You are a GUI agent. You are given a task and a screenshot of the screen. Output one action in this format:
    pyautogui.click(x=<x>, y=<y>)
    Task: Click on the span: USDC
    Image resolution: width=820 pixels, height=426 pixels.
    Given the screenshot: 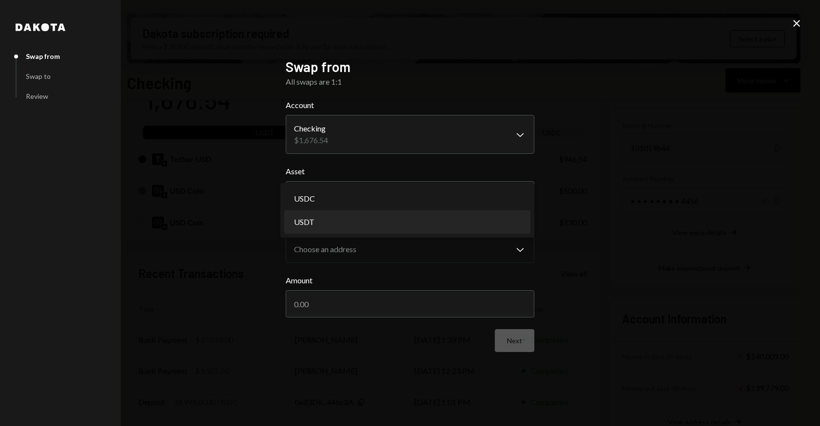 What is the action you would take?
    pyautogui.click(x=304, y=199)
    